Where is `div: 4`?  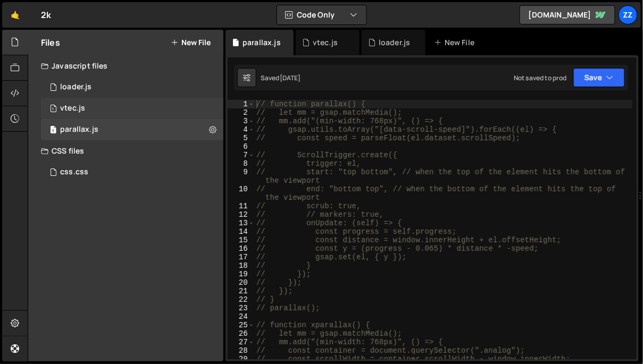 div: 4 is located at coordinates (241, 129).